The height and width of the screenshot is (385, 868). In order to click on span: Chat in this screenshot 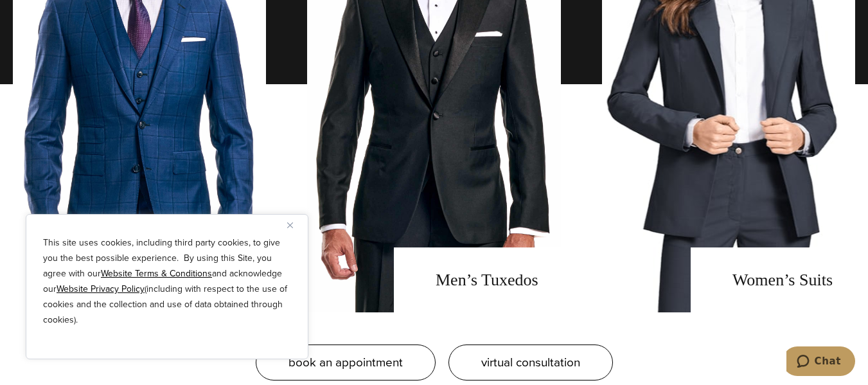, I will do `click(41, 15)`.